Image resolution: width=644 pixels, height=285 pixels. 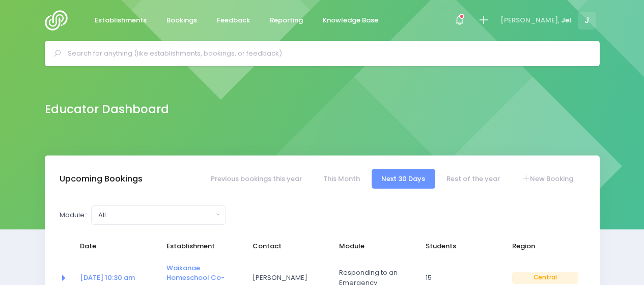 What do you see at coordinates (73, 215) in the screenshot?
I see `label: Module:` at bounding box center [73, 215].